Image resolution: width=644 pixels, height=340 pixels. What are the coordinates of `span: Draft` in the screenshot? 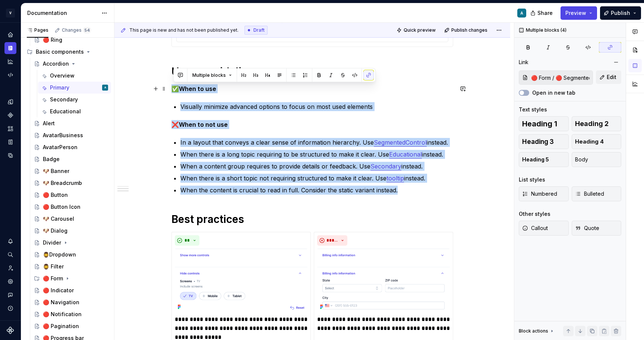 It's located at (259, 30).